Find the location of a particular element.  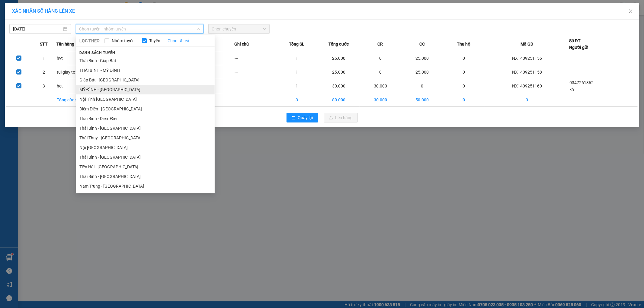

td: 2 is located at coordinates (44, 72).